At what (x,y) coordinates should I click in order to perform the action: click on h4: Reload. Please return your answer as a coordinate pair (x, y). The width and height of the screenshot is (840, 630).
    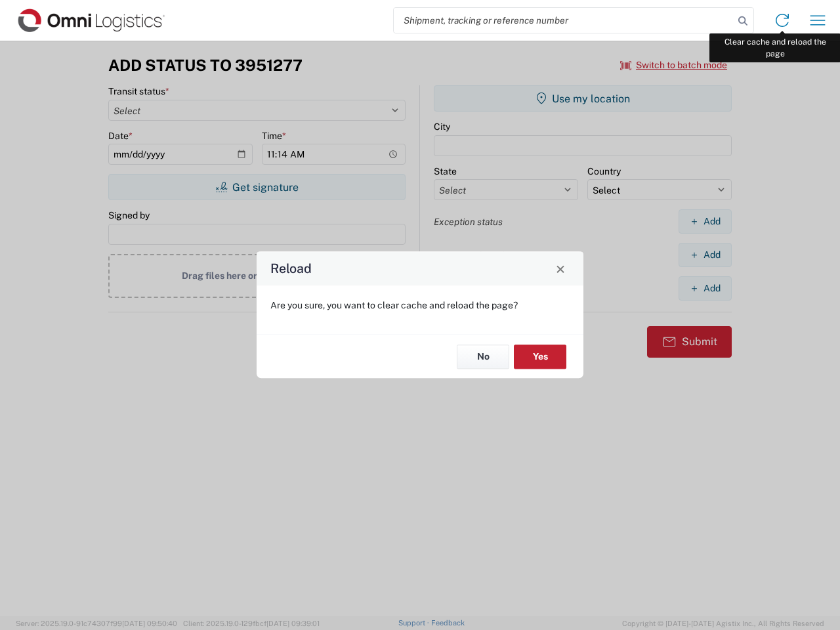
    Looking at the image, I should click on (291, 268).